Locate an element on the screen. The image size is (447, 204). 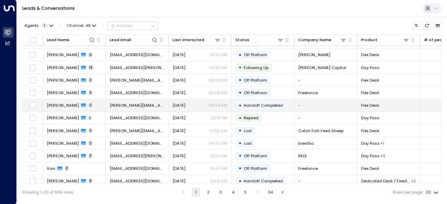
div: Product is located at coordinates (369, 40).